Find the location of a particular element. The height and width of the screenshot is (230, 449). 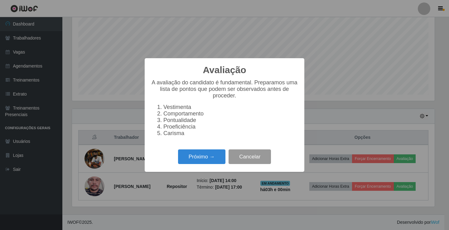

li: Carisma is located at coordinates (231, 133).